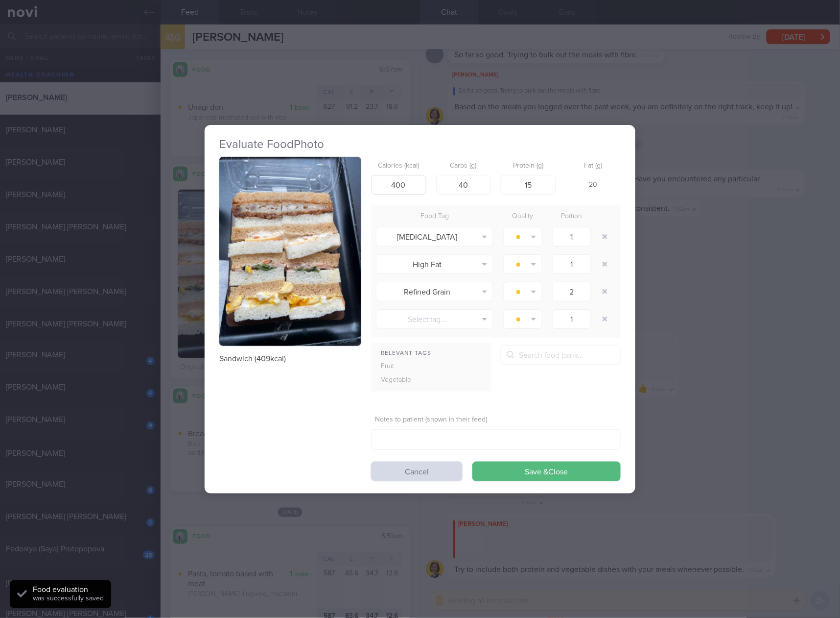 Image resolution: width=840 pixels, height=618 pixels. Describe the element at coordinates (593, 166) in the screenshot. I see `label: Fat (g)` at that location.